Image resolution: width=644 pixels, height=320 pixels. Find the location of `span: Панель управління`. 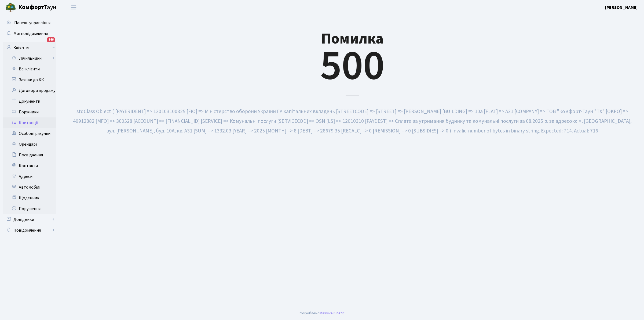

span: Панель управління is located at coordinates (32, 23).